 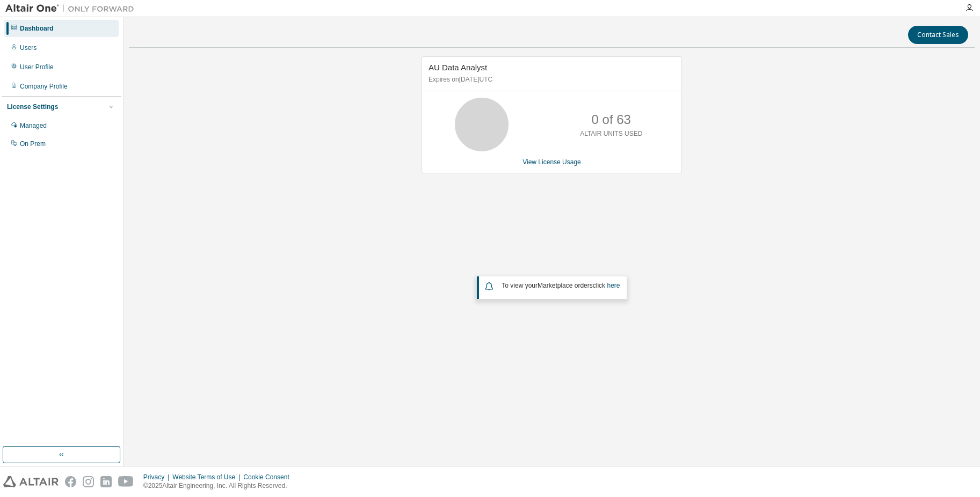 I want to click on span: To view your click, so click(x=561, y=286).